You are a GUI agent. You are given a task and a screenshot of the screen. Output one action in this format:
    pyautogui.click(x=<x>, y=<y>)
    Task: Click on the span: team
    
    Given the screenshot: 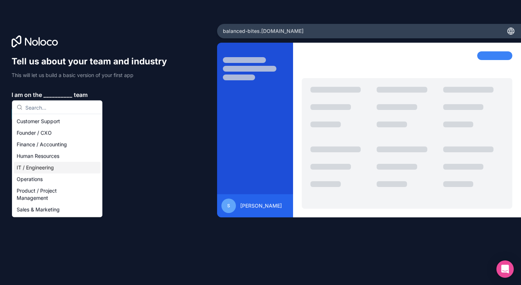 What is the action you would take?
    pyautogui.click(x=81, y=95)
    